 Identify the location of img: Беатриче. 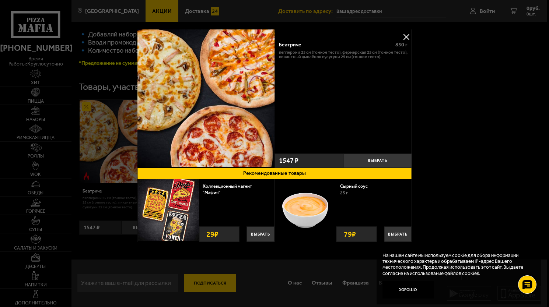
(206, 98).